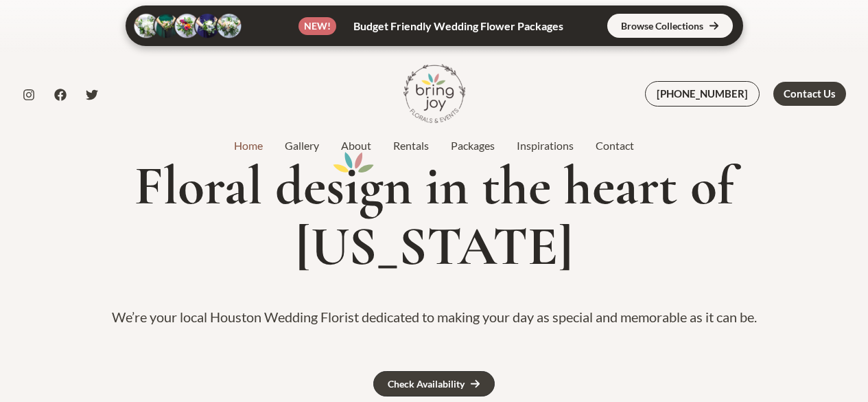 The width and height of the screenshot is (868, 402). What do you see at coordinates (434, 145) in the screenshot?
I see `nav: Site Navigation` at bounding box center [434, 145].